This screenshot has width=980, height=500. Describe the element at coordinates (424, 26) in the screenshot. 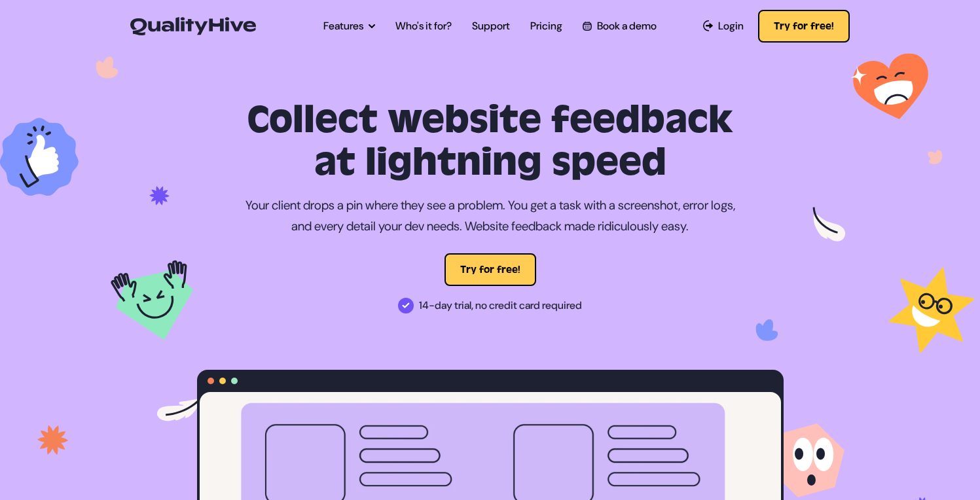

I see `a: Who's it for?` at that location.